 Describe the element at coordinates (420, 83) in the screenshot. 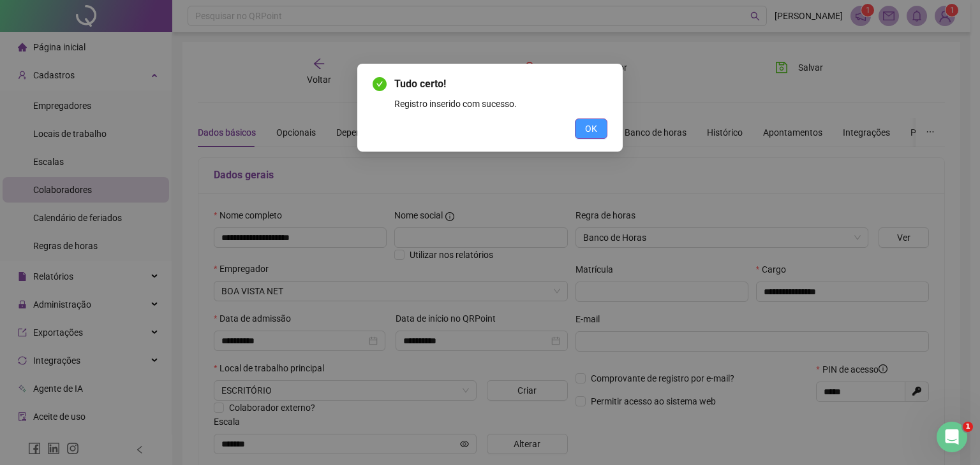

I see `span: Tudo certo!` at that location.